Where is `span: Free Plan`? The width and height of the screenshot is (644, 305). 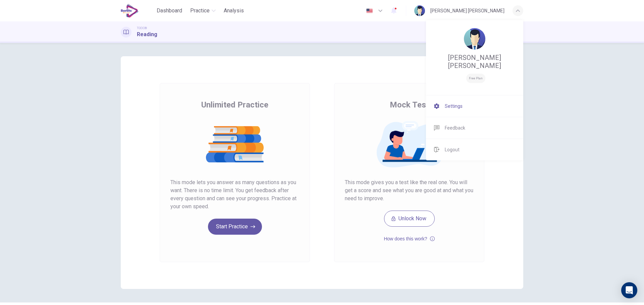 span: Free Plan is located at coordinates (476, 79).